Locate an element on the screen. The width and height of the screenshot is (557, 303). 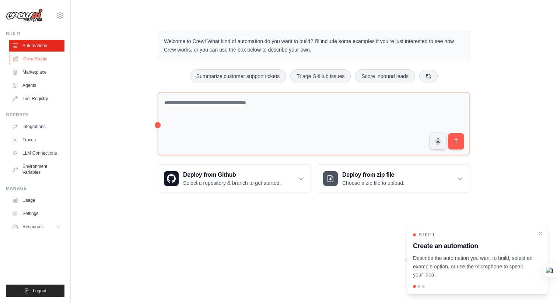
div: Manage is located at coordinates (35, 189).